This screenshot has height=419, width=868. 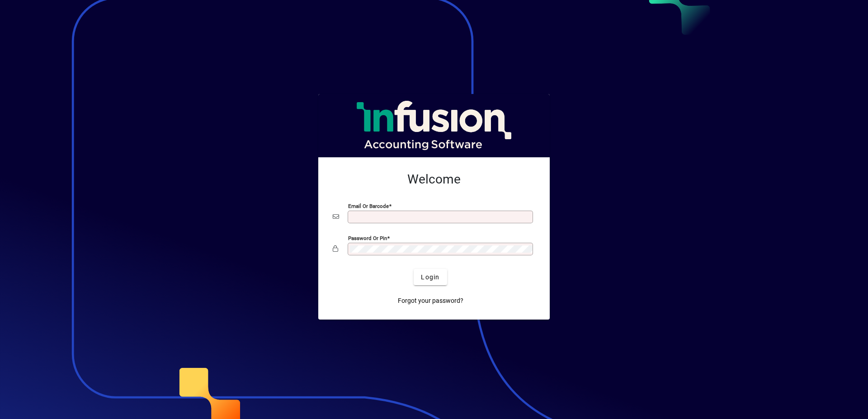 What do you see at coordinates (430, 277) in the screenshot?
I see `span: Login` at bounding box center [430, 277].